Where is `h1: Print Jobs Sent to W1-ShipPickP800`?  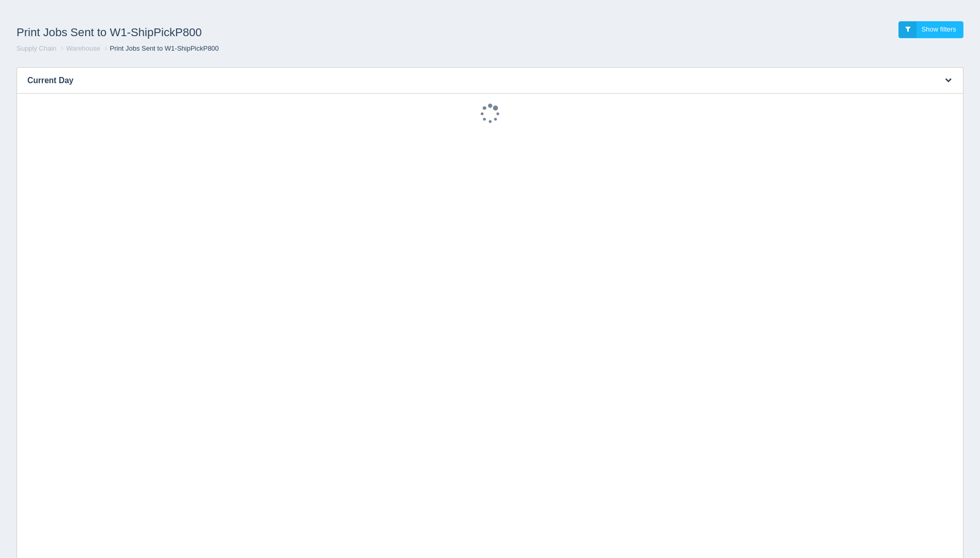
h1: Print Jobs Sent to W1-ShipPickP800 is located at coordinates (253, 32).